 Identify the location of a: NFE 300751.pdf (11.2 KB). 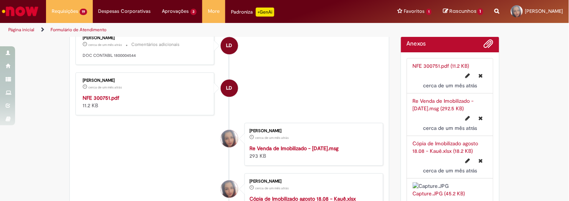
(441, 66).